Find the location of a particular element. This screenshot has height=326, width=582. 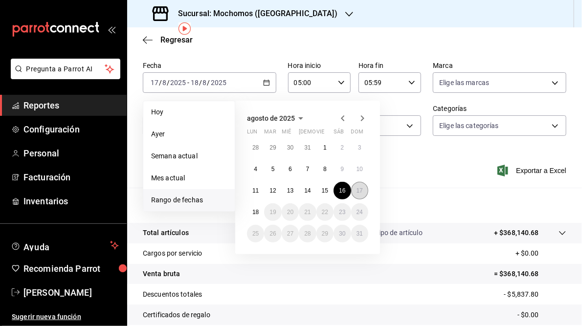

button: 15 de agosto de 2025 is located at coordinates (325, 191).